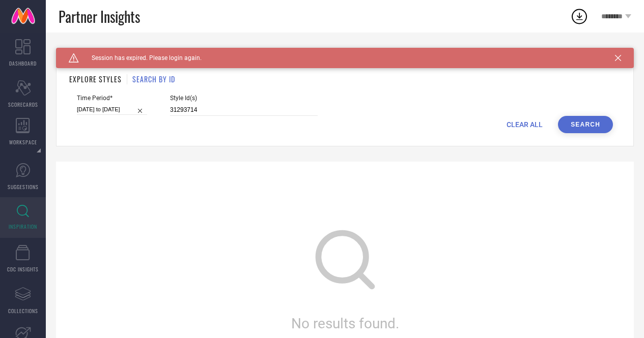 Image resolution: width=644 pixels, height=338 pixels. Describe the element at coordinates (23, 269) in the screenshot. I see `span: CDC INSIGHTS` at that location.